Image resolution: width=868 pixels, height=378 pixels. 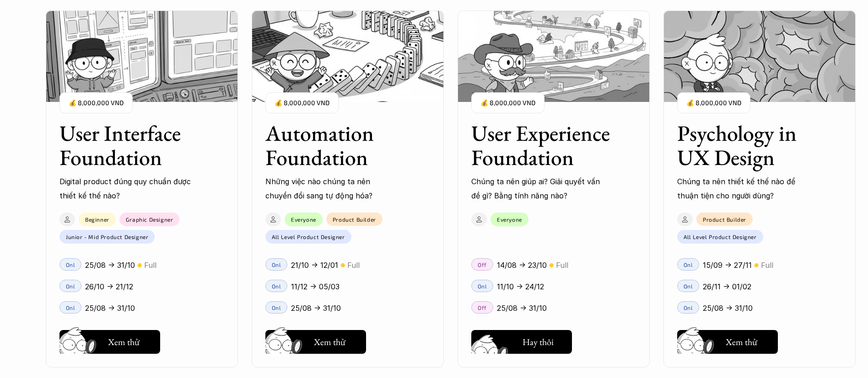 I want to click on p: Digital product đúng quy chuẩn được thiết kế thế nào?, so click(x=126, y=189).